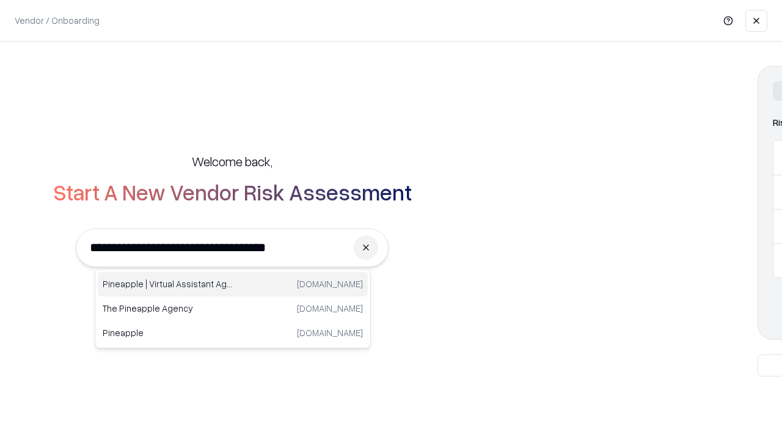 The width and height of the screenshot is (782, 440). What do you see at coordinates (168, 333) in the screenshot?
I see `p: Pineapple` at bounding box center [168, 333].